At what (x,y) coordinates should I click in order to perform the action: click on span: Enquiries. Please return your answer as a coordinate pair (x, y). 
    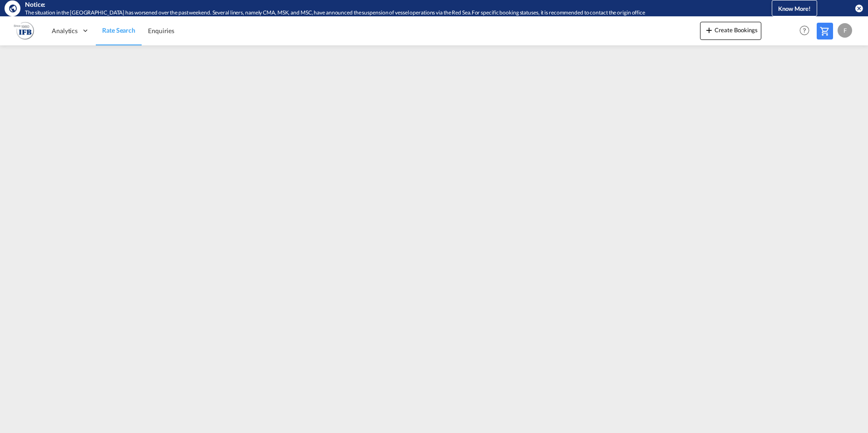
    Looking at the image, I should click on (161, 30).